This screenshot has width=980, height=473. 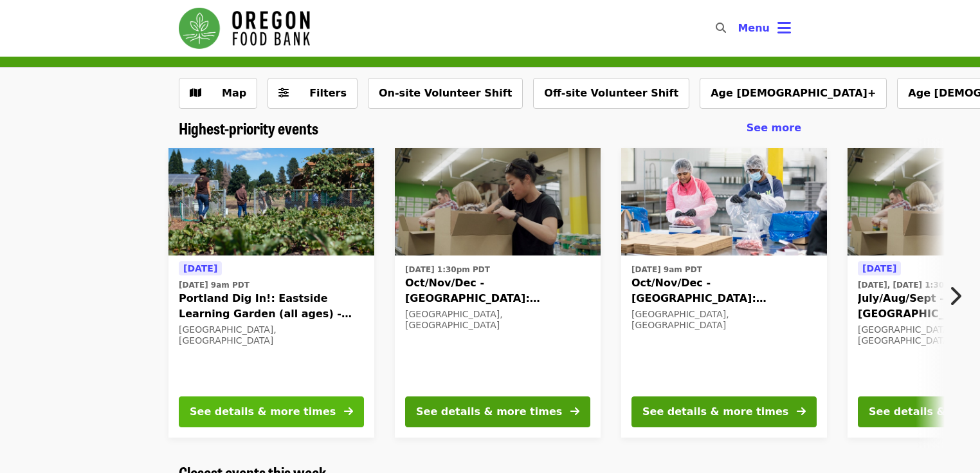 What do you see at coordinates (244, 28) in the screenshot?
I see `img: Oregon Food Bank - Home` at bounding box center [244, 28].